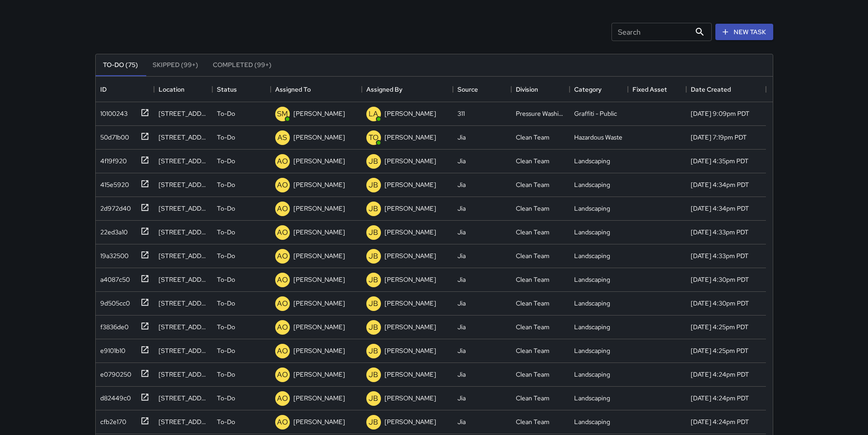 The width and height of the screenshot is (868, 435). What do you see at coordinates (110, 348) in the screenshot?
I see `div: e9101b10` at bounding box center [110, 348].